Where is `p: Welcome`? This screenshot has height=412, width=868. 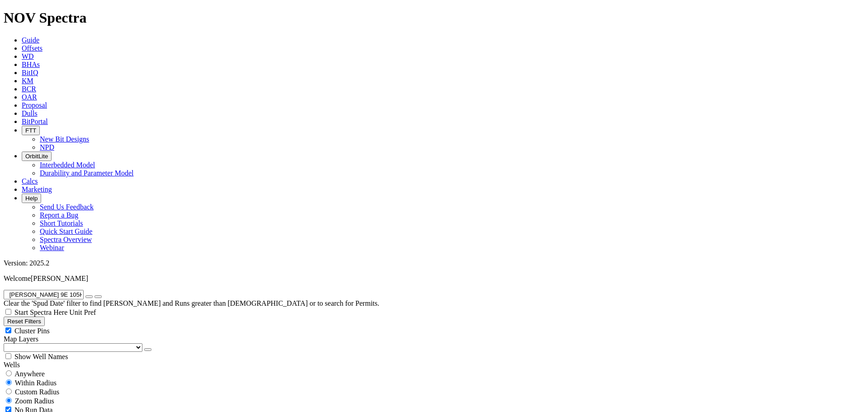 p: Welcome is located at coordinates (434, 278).